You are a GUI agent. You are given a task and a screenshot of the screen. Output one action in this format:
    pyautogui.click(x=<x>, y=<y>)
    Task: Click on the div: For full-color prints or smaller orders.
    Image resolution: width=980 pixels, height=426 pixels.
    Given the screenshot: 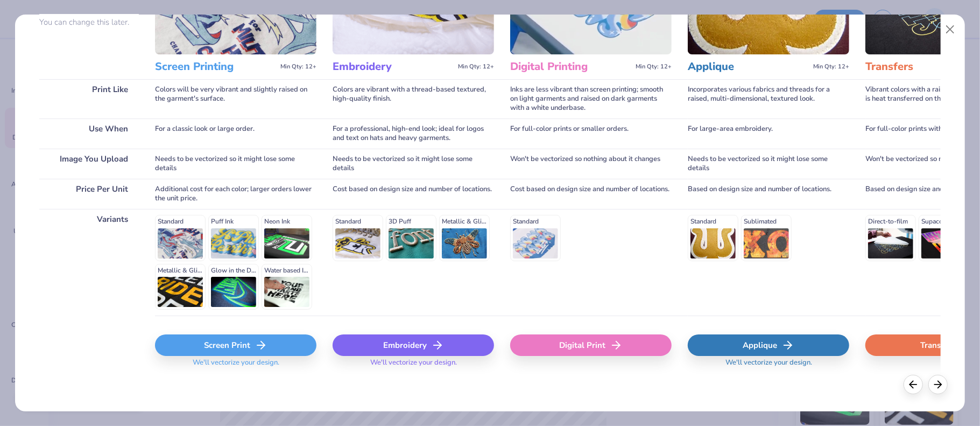 What is the action you would take?
    pyautogui.click(x=591, y=133)
    